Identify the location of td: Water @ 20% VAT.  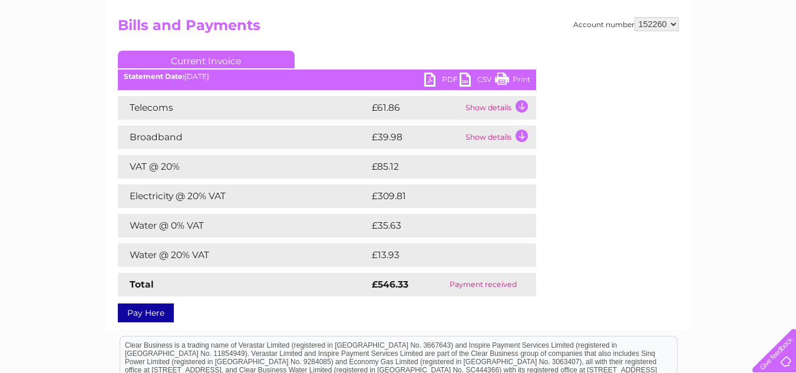
(243, 255).